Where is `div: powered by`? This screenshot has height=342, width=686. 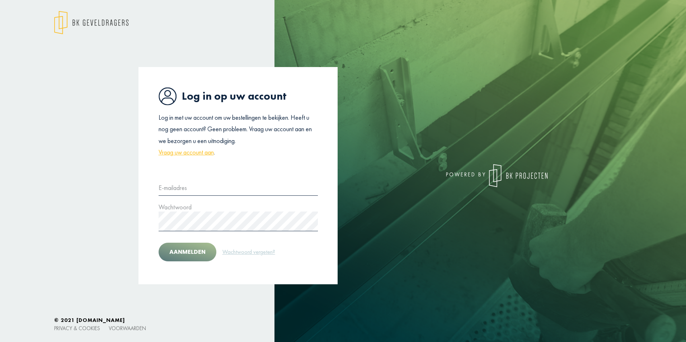
div: powered by is located at coordinates (448, 176).